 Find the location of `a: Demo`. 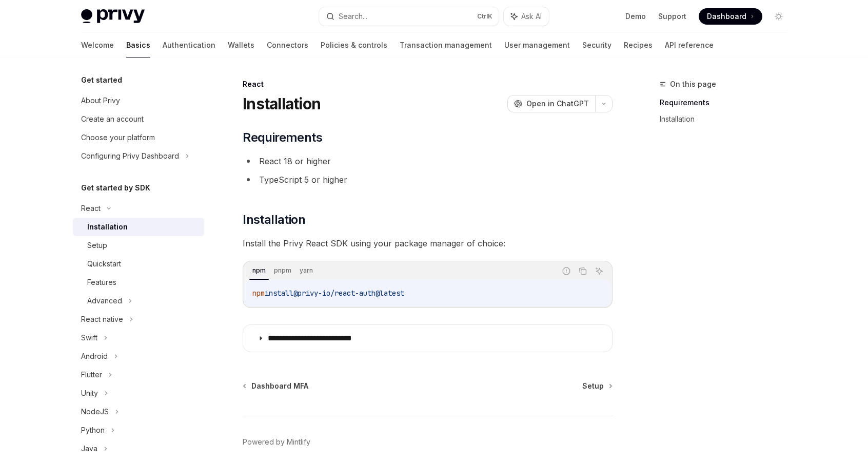

a: Demo is located at coordinates (635, 16).